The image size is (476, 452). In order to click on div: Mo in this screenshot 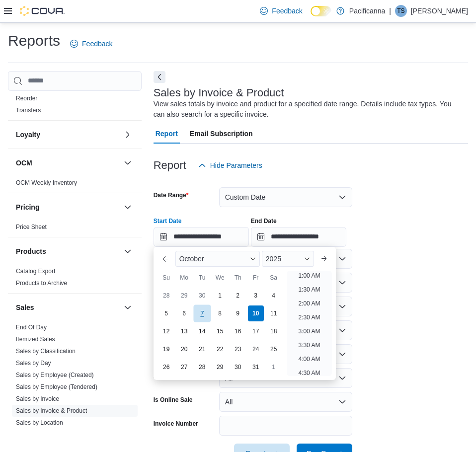, I will do `click(184, 277)`.